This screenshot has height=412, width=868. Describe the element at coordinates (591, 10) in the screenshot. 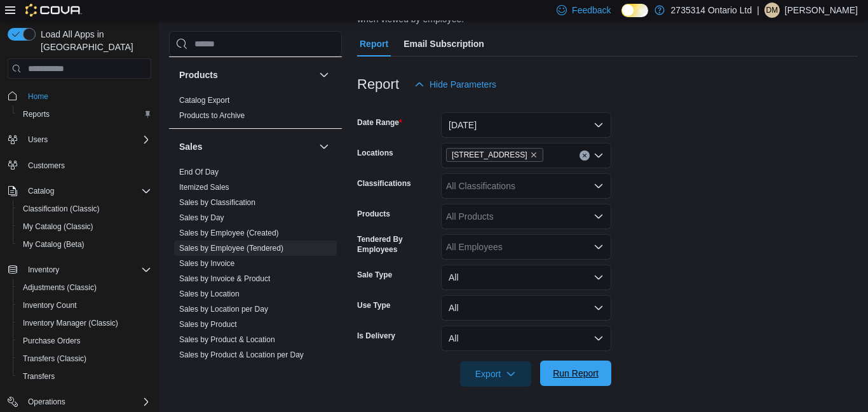

I see `span: Feedback` at that location.